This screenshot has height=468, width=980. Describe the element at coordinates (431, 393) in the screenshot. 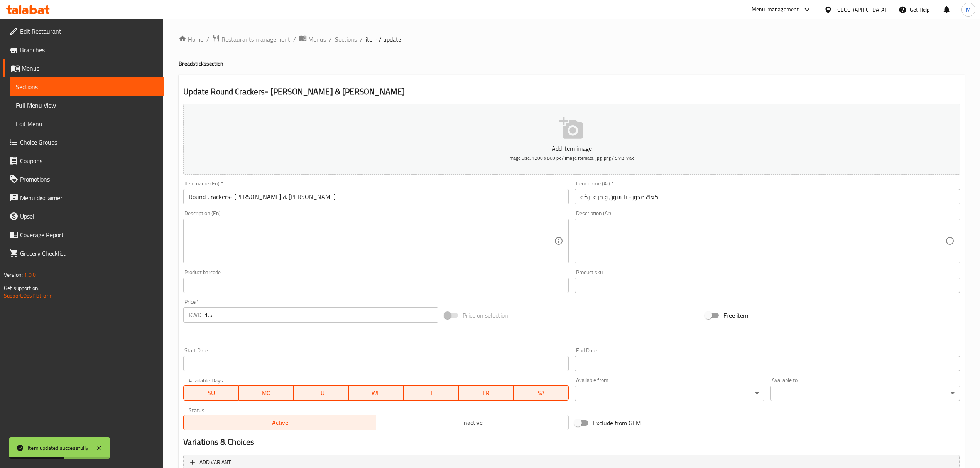

I see `span: TH` at that location.